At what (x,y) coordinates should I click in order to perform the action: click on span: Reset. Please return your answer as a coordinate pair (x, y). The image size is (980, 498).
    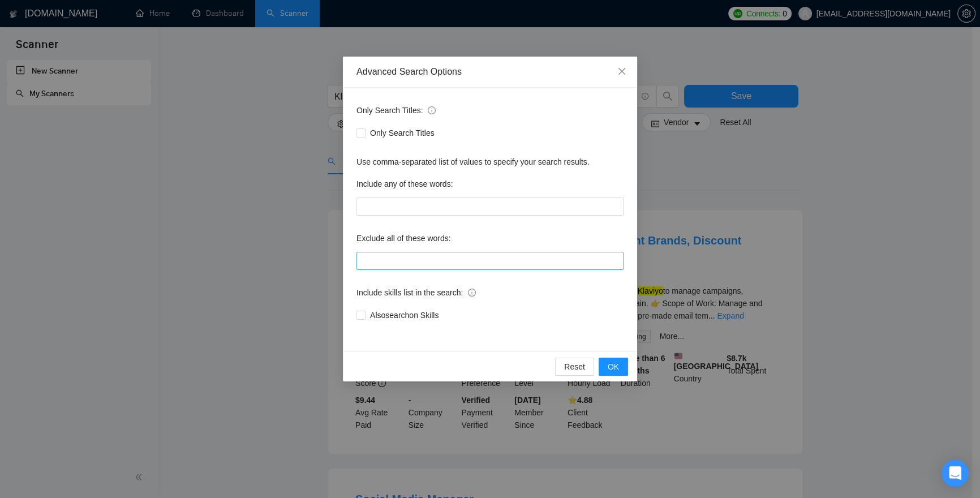
    Looking at the image, I should click on (575, 367).